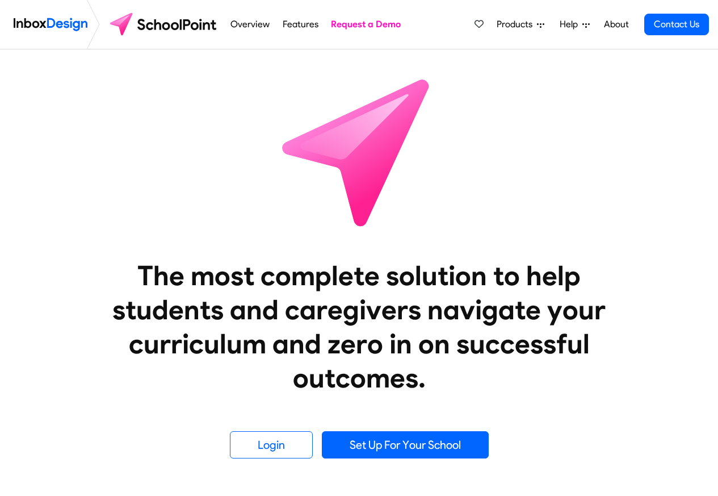 This screenshot has height=496, width=718. What do you see at coordinates (677, 24) in the screenshot?
I see `a: Contact Us` at bounding box center [677, 24].